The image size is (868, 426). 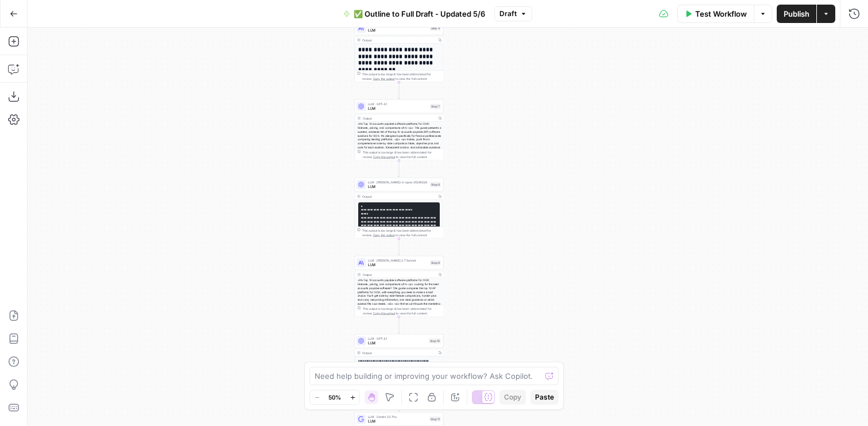 I want to click on div: Step 11, so click(x=435, y=419).